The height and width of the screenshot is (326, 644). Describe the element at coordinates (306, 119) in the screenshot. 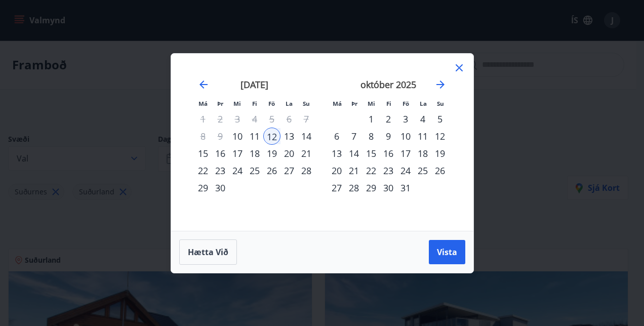

I see `td: Not available. sunnudagur, 7. september 2025` at that location.